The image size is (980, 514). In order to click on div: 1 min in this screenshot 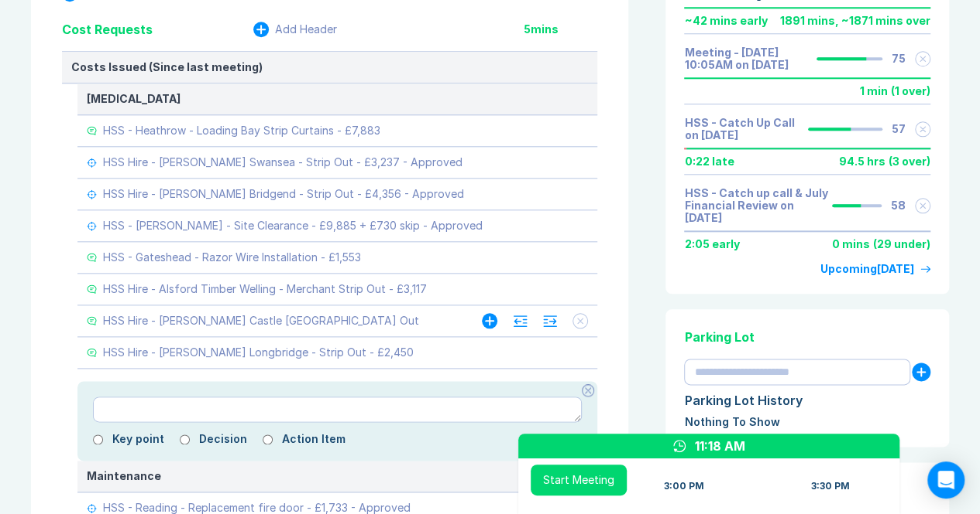, I will do `click(873, 91)`.